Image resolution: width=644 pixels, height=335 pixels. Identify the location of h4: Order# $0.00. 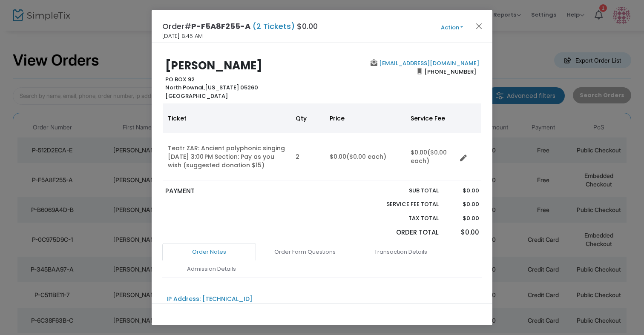
(240, 26).